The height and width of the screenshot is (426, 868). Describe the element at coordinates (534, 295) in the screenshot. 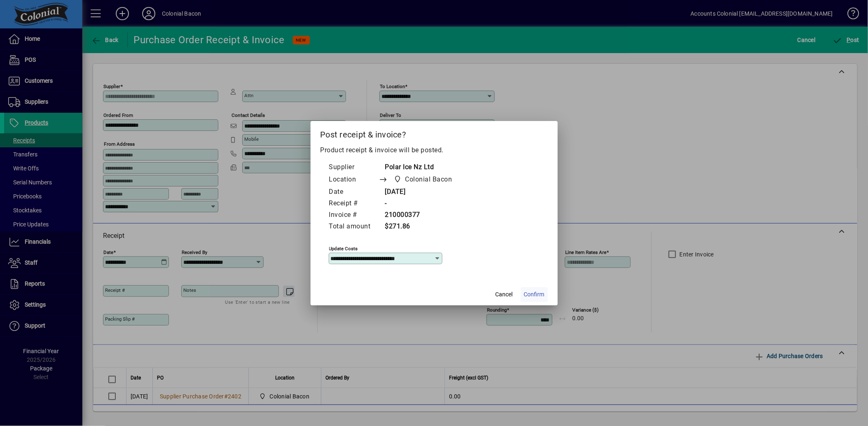

I see `button: Confirm` at that location.